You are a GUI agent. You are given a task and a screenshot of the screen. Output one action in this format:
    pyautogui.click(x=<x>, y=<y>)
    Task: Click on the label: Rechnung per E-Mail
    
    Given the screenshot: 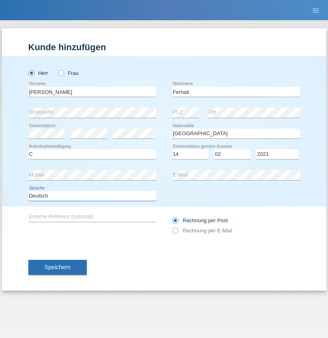 What is the action you would take?
    pyautogui.click(x=202, y=231)
    